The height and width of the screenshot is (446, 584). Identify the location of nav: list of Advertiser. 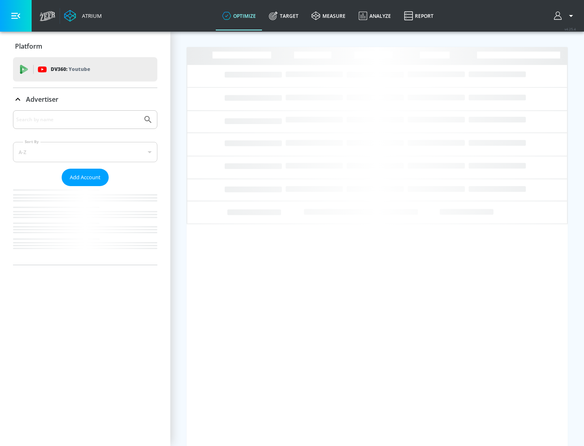
(85, 225).